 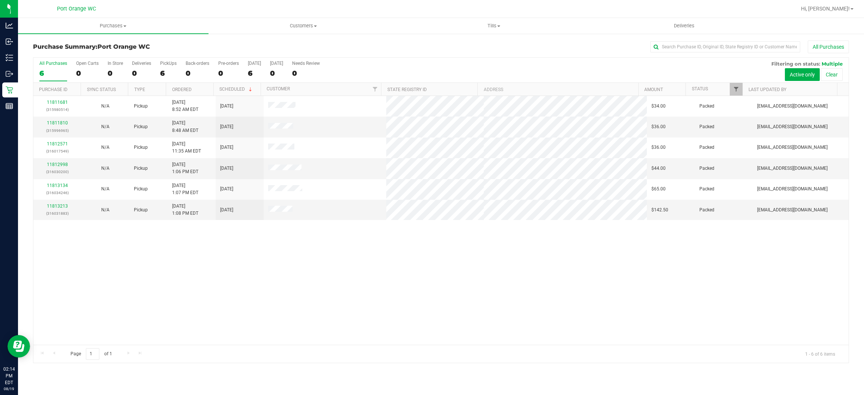 I want to click on span: $44.00, so click(x=658, y=168).